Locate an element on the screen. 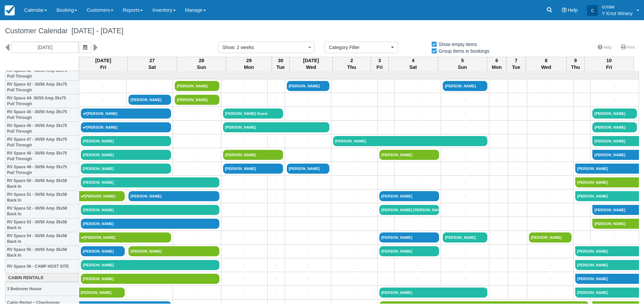 Image resolution: width=644 pixels, height=306 pixels. th: 5 Sun is located at coordinates (462, 64).